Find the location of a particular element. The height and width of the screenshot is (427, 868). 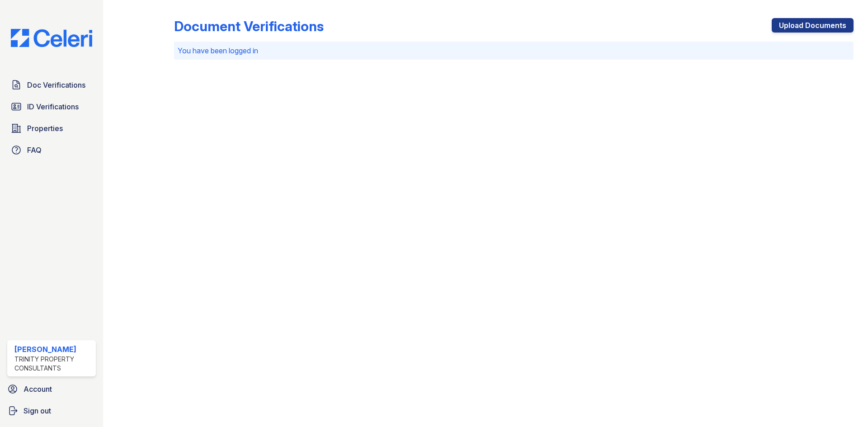

a: Sign out is located at coordinates (52, 411).